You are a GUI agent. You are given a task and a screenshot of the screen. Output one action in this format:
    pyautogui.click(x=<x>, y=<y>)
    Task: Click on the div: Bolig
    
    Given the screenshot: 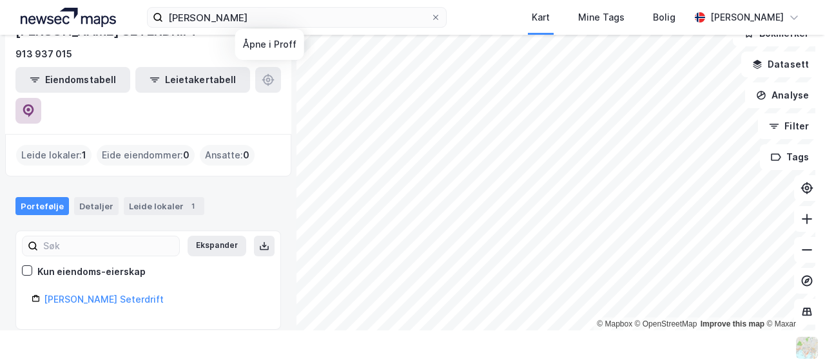 What is the action you would take?
    pyautogui.click(x=664, y=17)
    